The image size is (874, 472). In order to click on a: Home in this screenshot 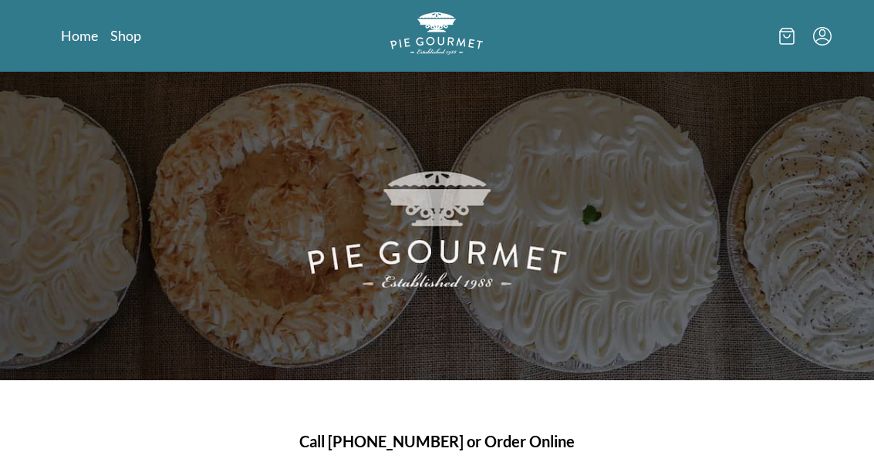, I will do `click(79, 35)`.